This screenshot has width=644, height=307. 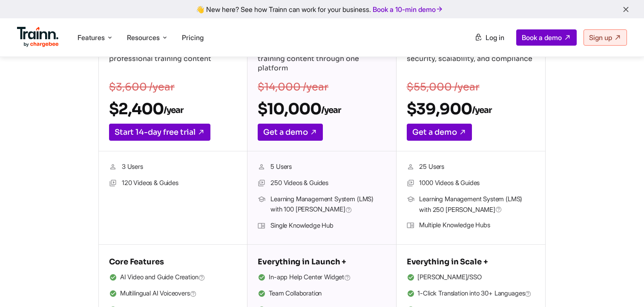 What do you see at coordinates (322, 109) in the screenshot?
I see `h2: $10,000` at bounding box center [322, 109].